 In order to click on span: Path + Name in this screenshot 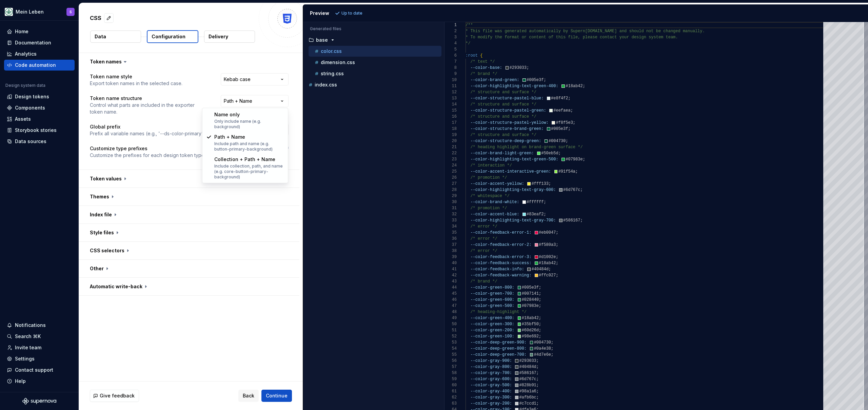, I will do `click(230, 136)`.